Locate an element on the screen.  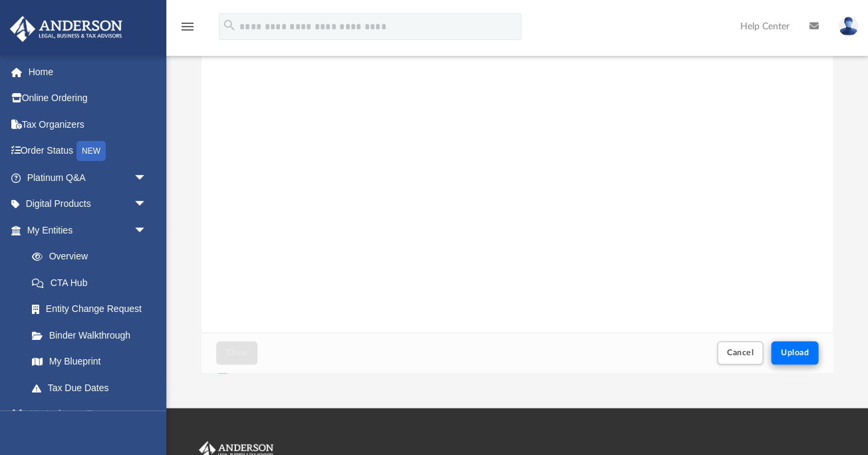
div: NEW is located at coordinates (91, 151).